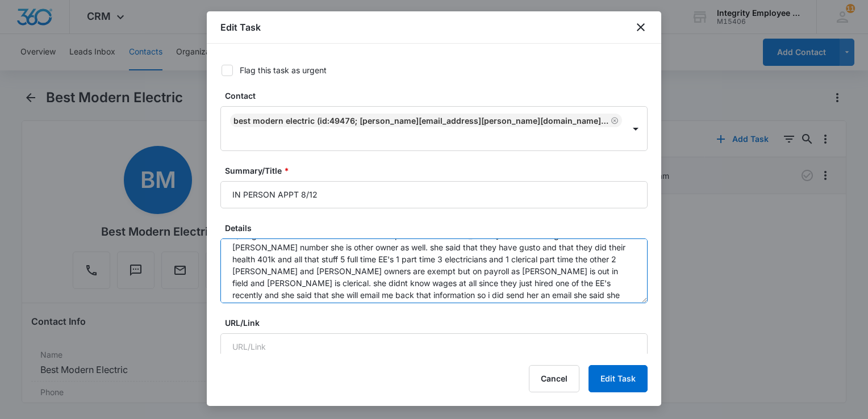 This screenshot has width=868, height=419. I want to click on button: Edit Task, so click(618, 378).